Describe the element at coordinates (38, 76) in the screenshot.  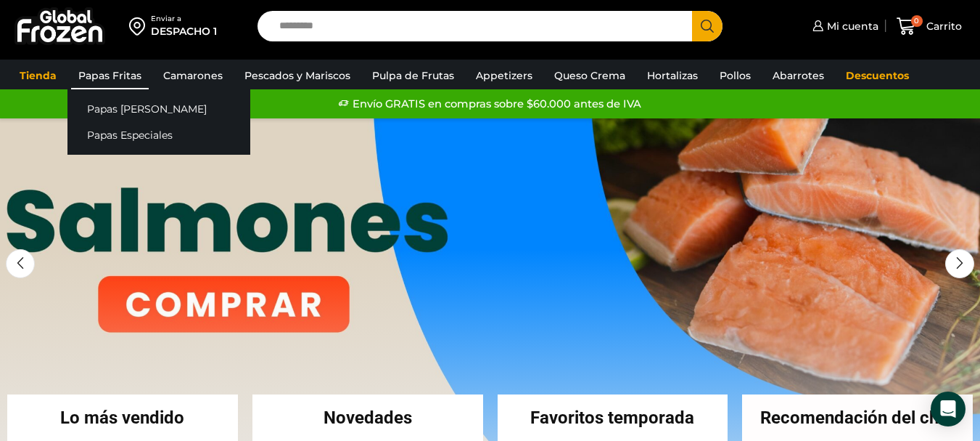
I see `a: Tienda` at that location.